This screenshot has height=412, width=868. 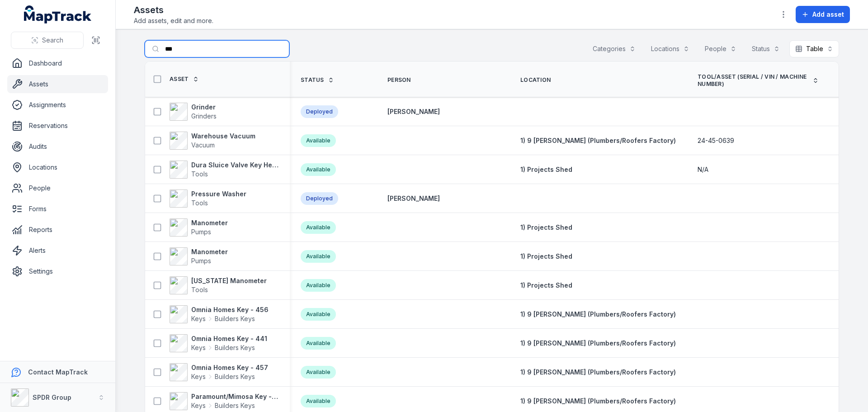 I want to click on button: Categories, so click(x=614, y=49).